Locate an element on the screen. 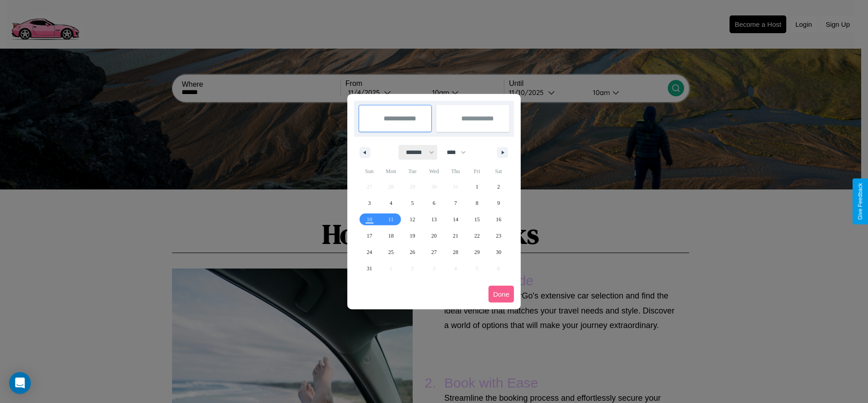  span: 19 is located at coordinates (413, 236).